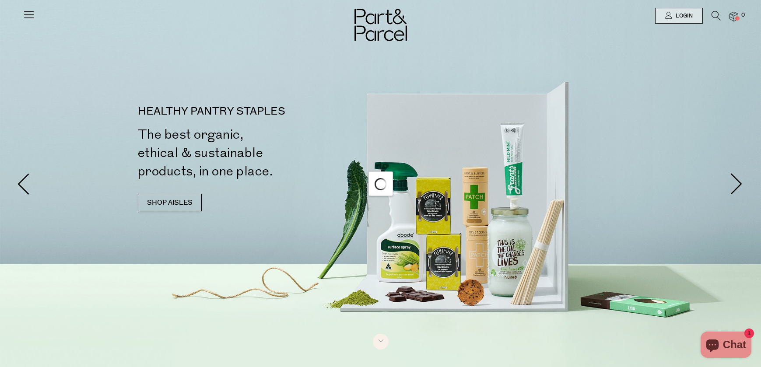  What do you see at coordinates (261, 112) in the screenshot?
I see `p: HEALTHY PANTRY STAPLES` at bounding box center [261, 112].